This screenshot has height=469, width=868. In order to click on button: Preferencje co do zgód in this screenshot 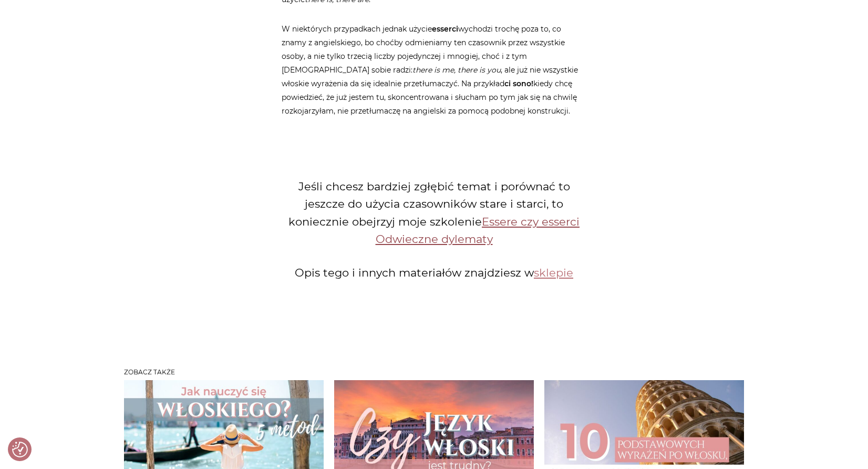, I will do `click(20, 449)`.